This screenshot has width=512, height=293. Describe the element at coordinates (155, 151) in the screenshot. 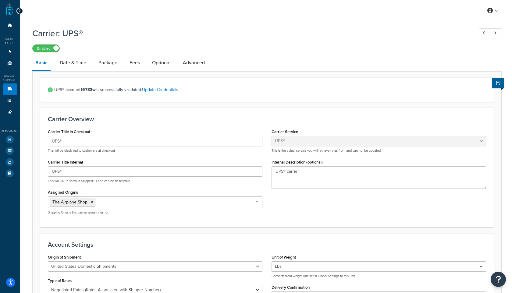

I see `p: This will be displayed to customers at checkout` at that location.